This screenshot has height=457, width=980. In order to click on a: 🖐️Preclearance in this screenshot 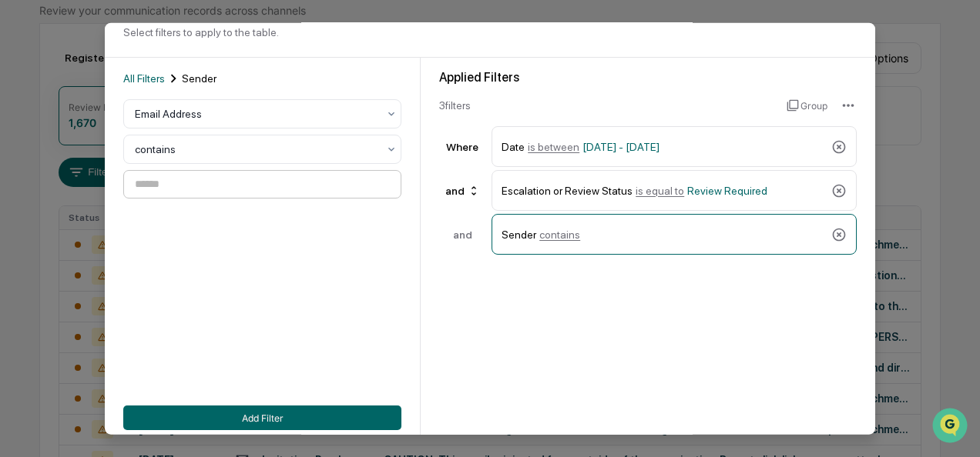, I will do `click(57, 201)`.